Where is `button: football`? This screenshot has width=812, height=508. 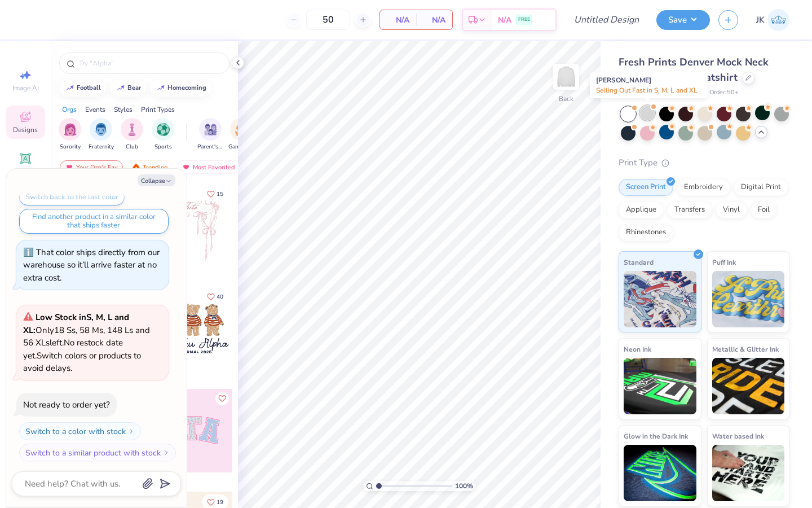
button: football is located at coordinates (82, 88).